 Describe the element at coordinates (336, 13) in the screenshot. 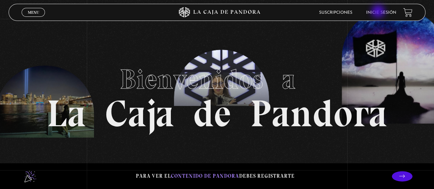

I see `a: Suscripciones` at that location.